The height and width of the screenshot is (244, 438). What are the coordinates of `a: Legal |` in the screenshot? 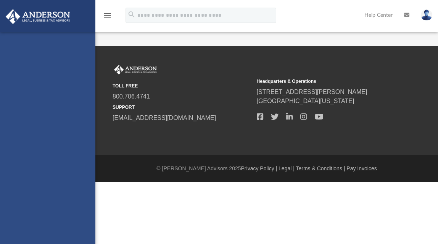 It's located at (287, 168).